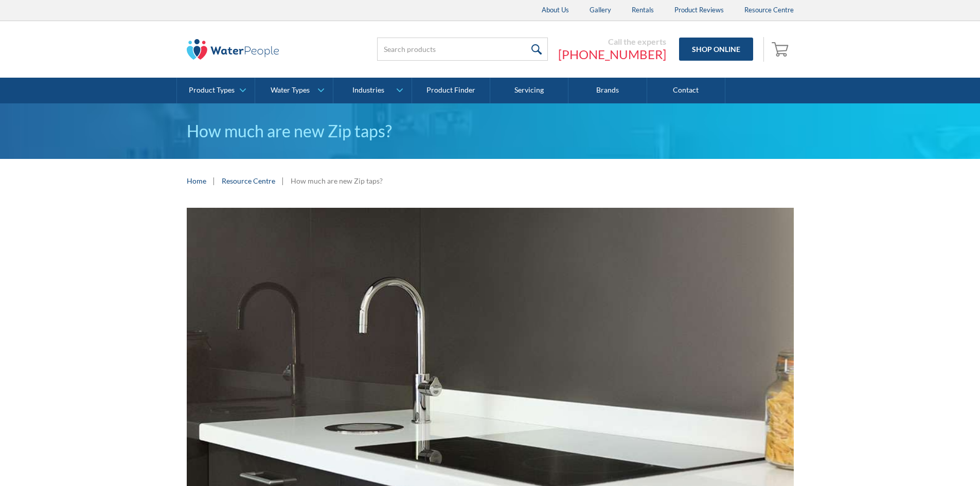 The image size is (980, 486). What do you see at coordinates (215, 90) in the screenshot?
I see `a: Product Types` at bounding box center [215, 90].